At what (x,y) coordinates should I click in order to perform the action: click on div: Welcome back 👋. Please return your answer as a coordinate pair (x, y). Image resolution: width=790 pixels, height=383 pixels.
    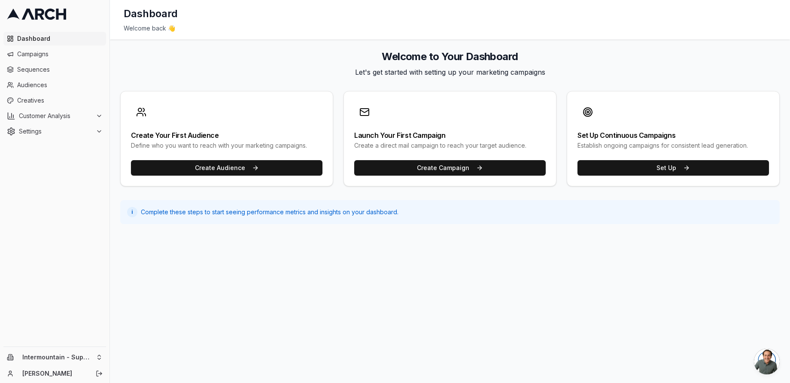
    Looking at the image, I should click on (450, 28).